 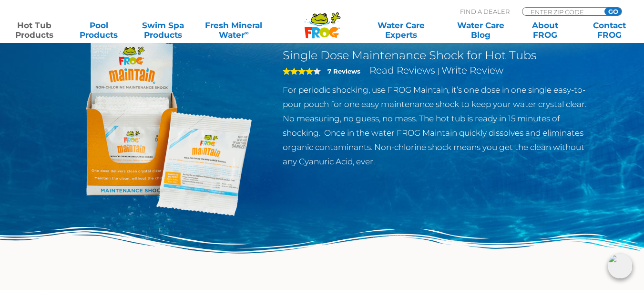 I want to click on strong: 7 Reviews, so click(x=344, y=71).